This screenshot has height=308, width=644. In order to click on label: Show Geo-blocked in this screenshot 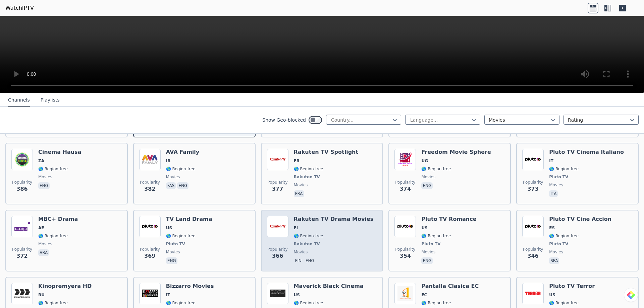, I will do `click(284, 120)`.